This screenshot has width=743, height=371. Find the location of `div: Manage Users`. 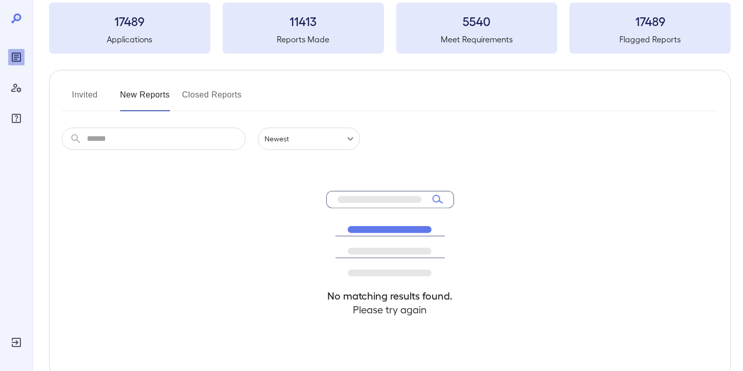

div: Manage Users is located at coordinates (16, 88).